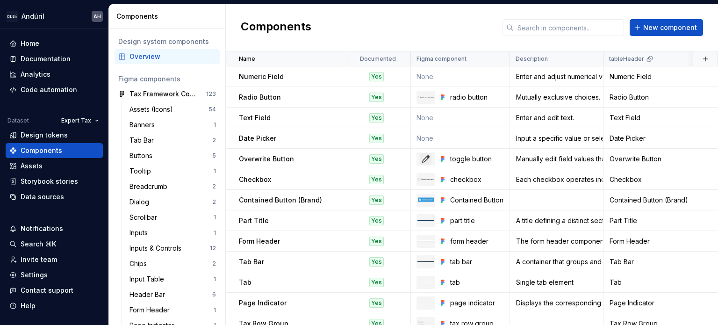  I want to click on div: Overwrite Button, so click(654, 159).